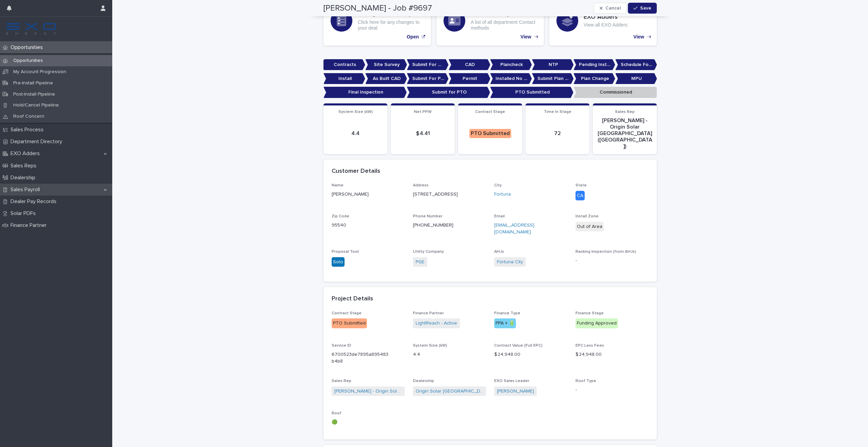 Image resolution: width=868 pixels, height=447 pixels. Describe the element at coordinates (27, 153) in the screenshot. I see `p: EXO Adders` at that location.